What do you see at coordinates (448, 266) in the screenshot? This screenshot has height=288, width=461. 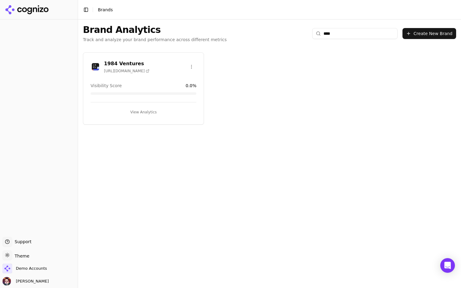 I see `div: Open Intercom Messenger` at bounding box center [448, 266].